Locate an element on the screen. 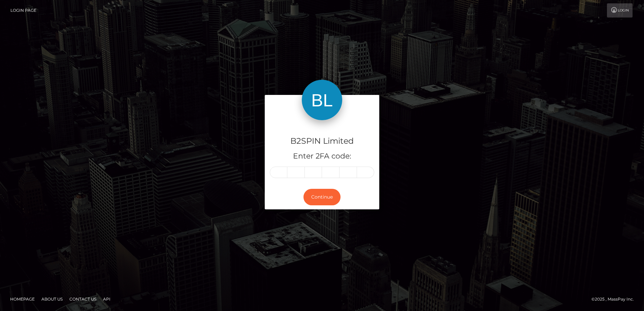 The image size is (644, 311). a: About Us is located at coordinates (52, 299).